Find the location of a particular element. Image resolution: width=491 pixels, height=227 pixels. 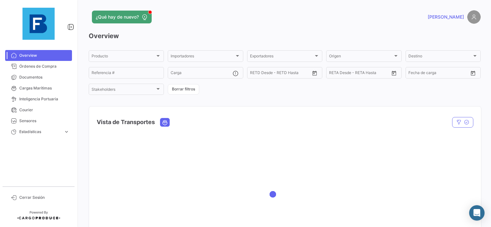

span: Importadores is located at coordinates (202, 57).